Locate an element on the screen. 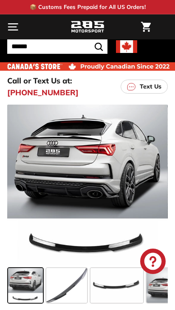 The image size is (175, 310). a: Cart is located at coordinates (145, 27).